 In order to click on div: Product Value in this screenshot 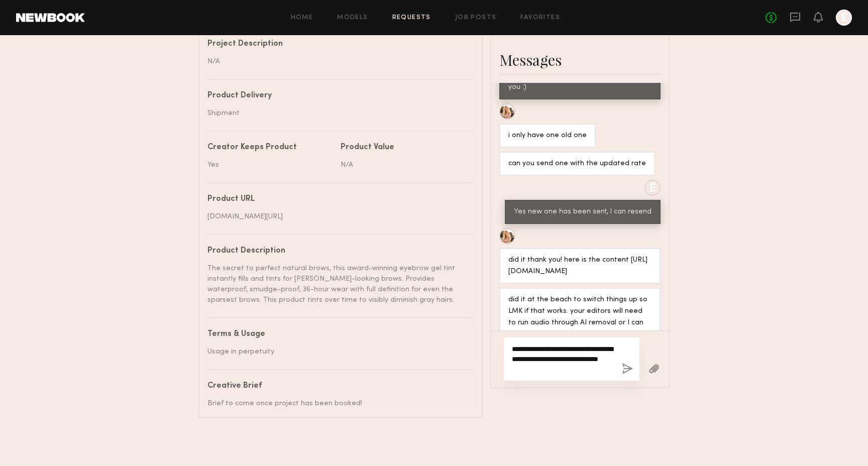, I will do `click(403, 147)`.